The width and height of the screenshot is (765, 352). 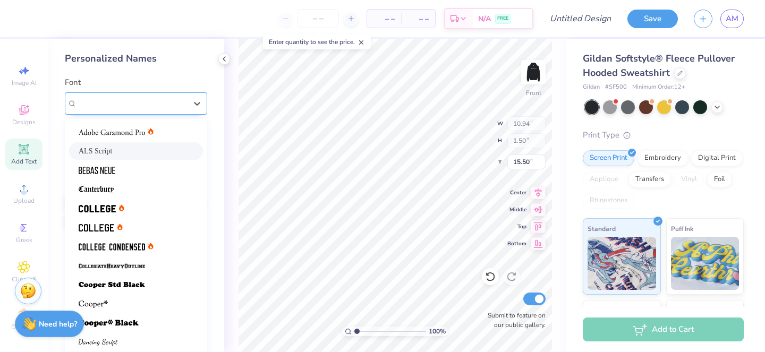 What do you see at coordinates (484, 19) in the screenshot?
I see `span: N/A` at bounding box center [484, 19].